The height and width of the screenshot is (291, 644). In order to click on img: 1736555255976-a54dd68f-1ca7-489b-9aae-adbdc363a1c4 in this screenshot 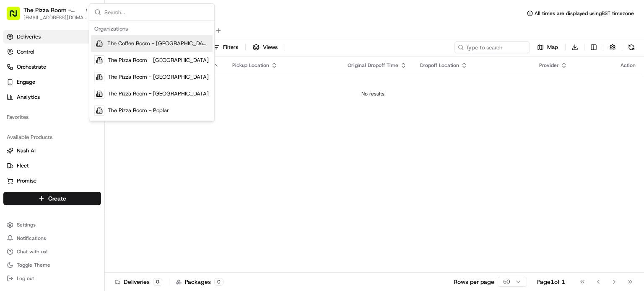, I will do `click(16, 87)`.